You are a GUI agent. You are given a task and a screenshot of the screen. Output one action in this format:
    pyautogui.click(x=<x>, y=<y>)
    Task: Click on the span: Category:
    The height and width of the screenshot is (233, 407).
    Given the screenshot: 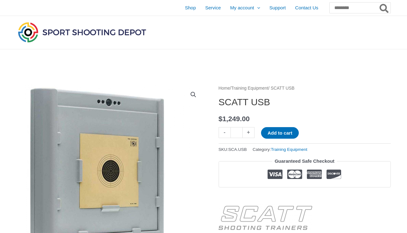 What is the action you would take?
    pyautogui.click(x=280, y=149)
    